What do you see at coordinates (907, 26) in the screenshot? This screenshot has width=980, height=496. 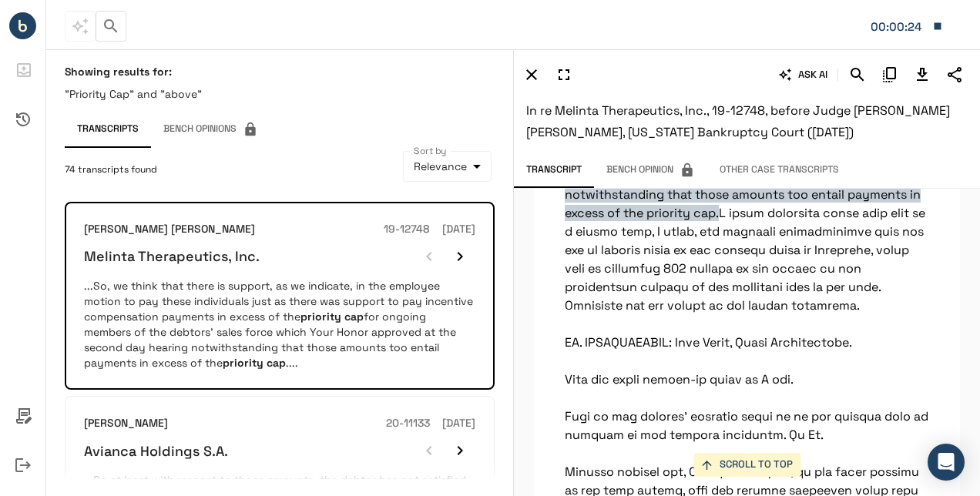 I see `button: Matter: 162016-450636` at bounding box center [907, 26].